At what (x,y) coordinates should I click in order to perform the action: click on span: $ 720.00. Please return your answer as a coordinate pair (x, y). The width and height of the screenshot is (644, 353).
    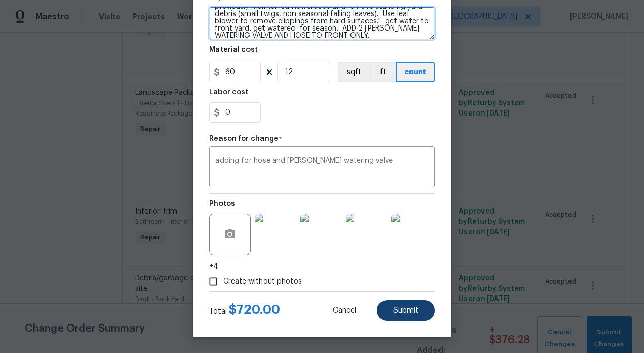
    Looking at the image, I should click on (254, 309).